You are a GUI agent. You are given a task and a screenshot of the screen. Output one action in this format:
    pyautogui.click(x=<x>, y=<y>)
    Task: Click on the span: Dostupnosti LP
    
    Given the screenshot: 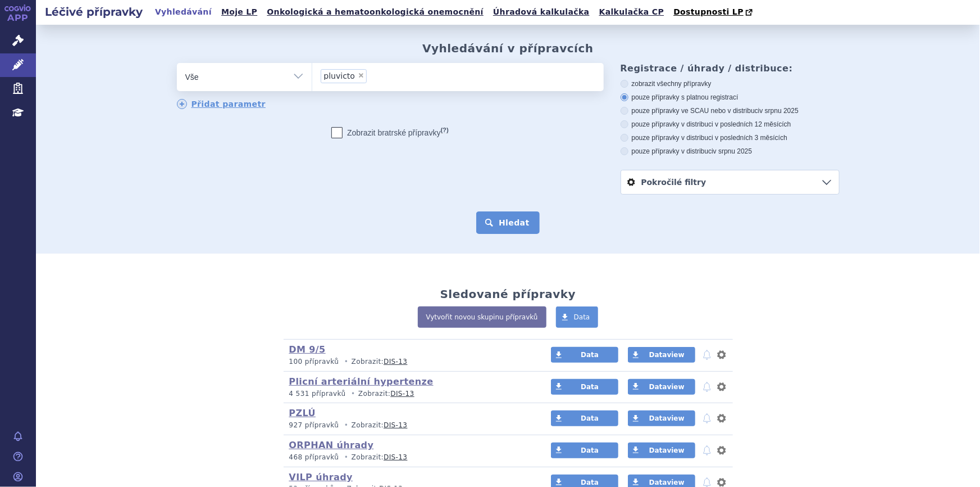 What is the action you would take?
    pyautogui.click(x=708, y=11)
    